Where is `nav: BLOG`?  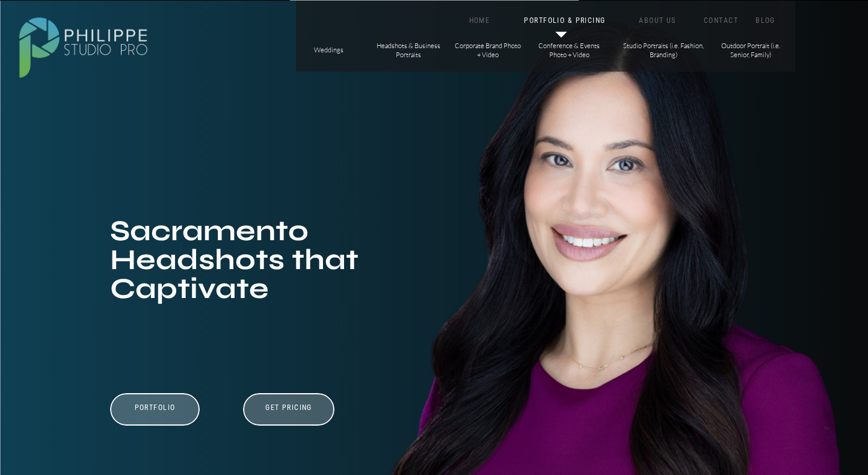
nav: BLOG is located at coordinates (766, 21).